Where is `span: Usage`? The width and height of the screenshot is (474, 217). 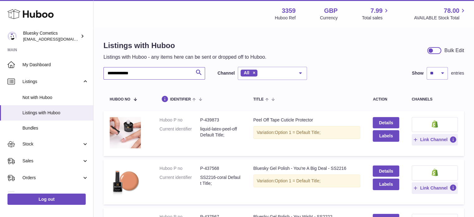 span: Usage is located at coordinates (55, 194).